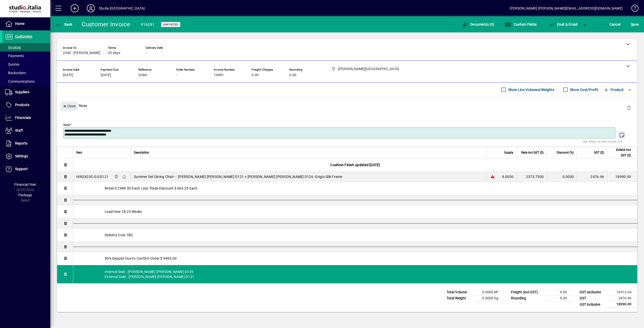 This screenshot has height=328, width=644. What do you see at coordinates (21, 156) in the screenshot?
I see `span: Settings` at bounding box center [21, 156].